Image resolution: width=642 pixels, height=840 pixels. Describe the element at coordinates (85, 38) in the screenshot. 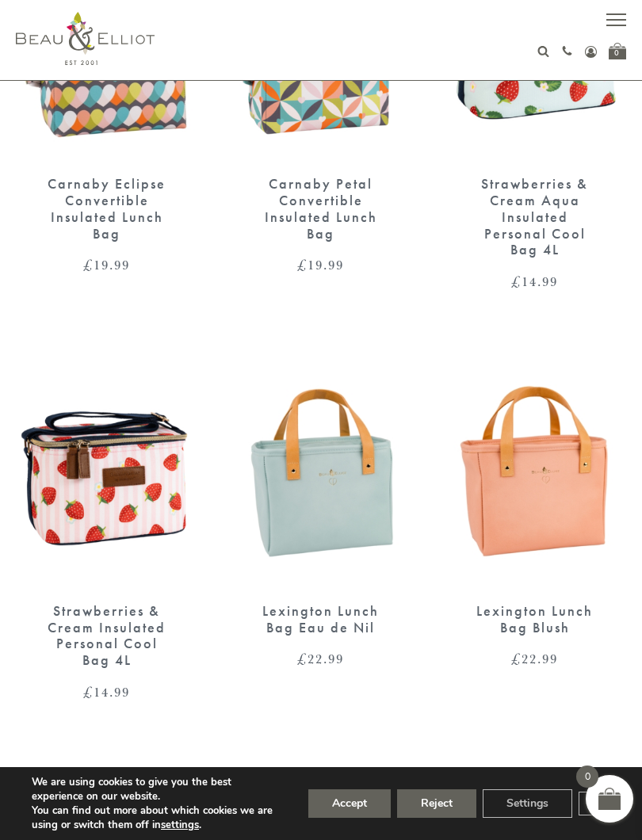

I see `img: logo` at that location.